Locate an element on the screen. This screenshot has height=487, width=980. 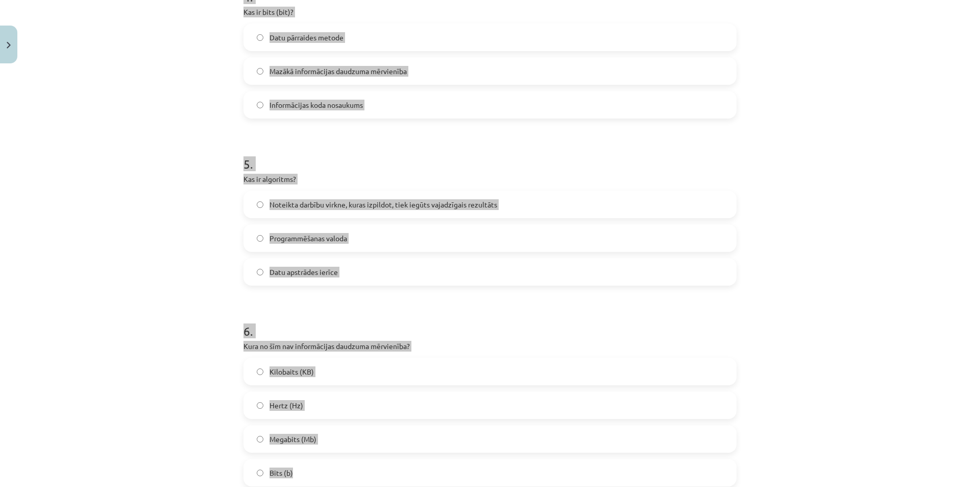
span: Kilobaits (KB) is located at coordinates (292, 372).